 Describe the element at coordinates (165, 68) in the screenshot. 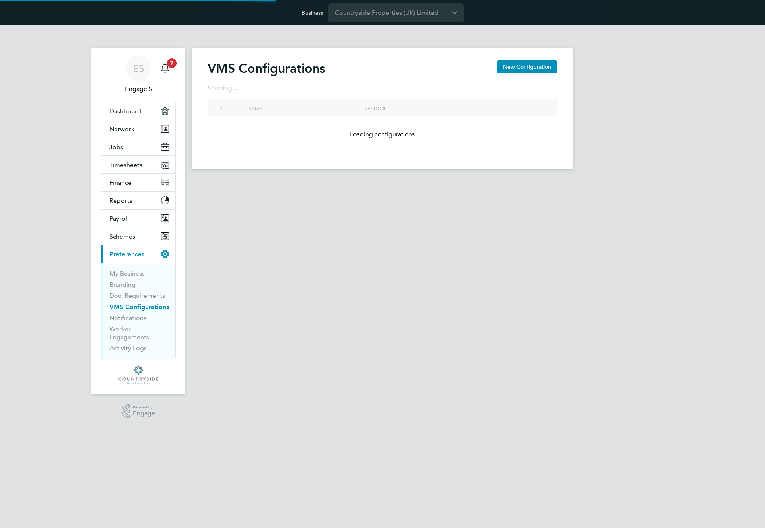

I see `a: 7` at that location.